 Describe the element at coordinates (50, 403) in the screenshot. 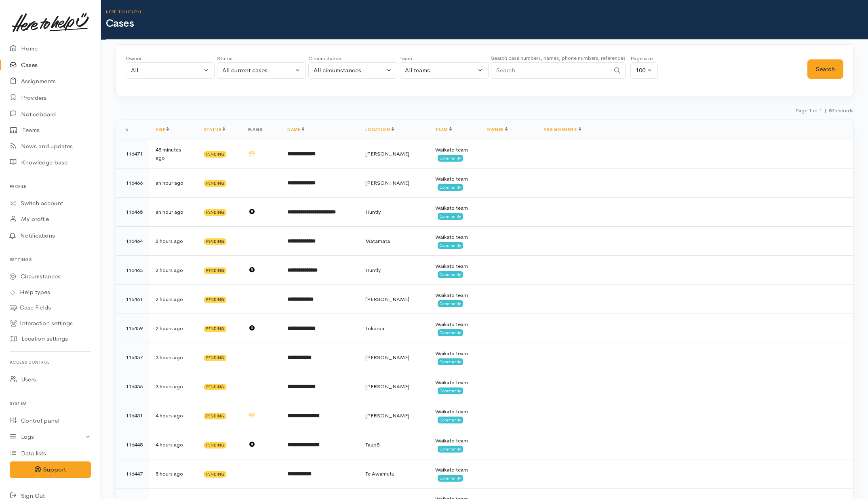

I see `h6: System` at that location.